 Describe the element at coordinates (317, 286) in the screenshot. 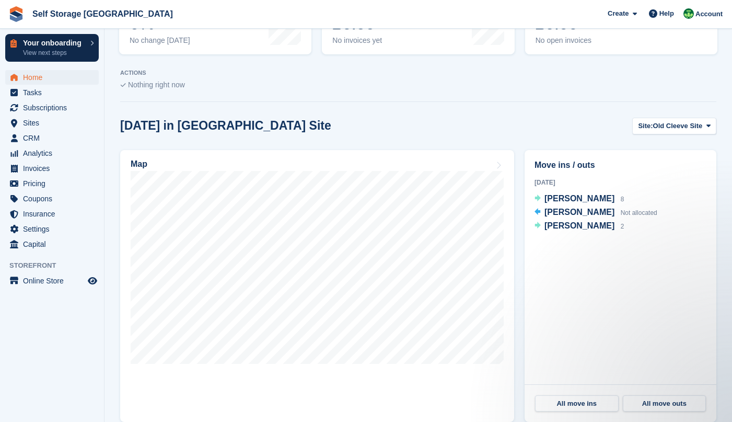

I see `a: Map` at that location.